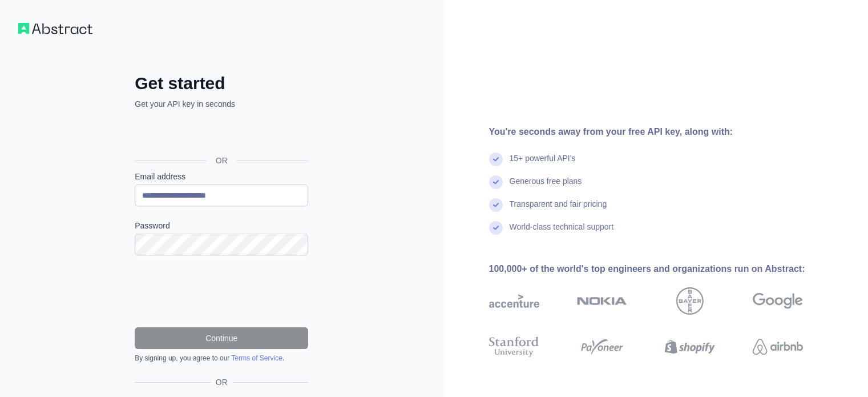  What do you see at coordinates (222, 176) in the screenshot?
I see `label: Email address` at bounding box center [222, 176].